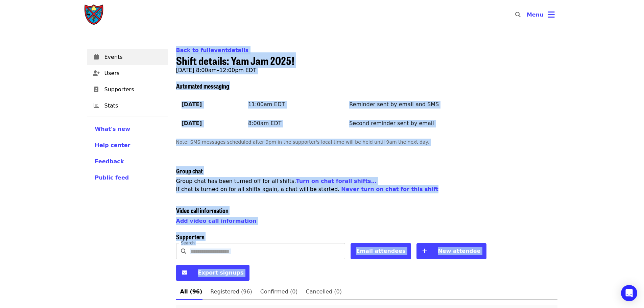 This screenshot has height=308, width=644. What do you see at coordinates (450, 105) in the screenshot?
I see `td: Reminder sent by email and SMS` at bounding box center [450, 105].